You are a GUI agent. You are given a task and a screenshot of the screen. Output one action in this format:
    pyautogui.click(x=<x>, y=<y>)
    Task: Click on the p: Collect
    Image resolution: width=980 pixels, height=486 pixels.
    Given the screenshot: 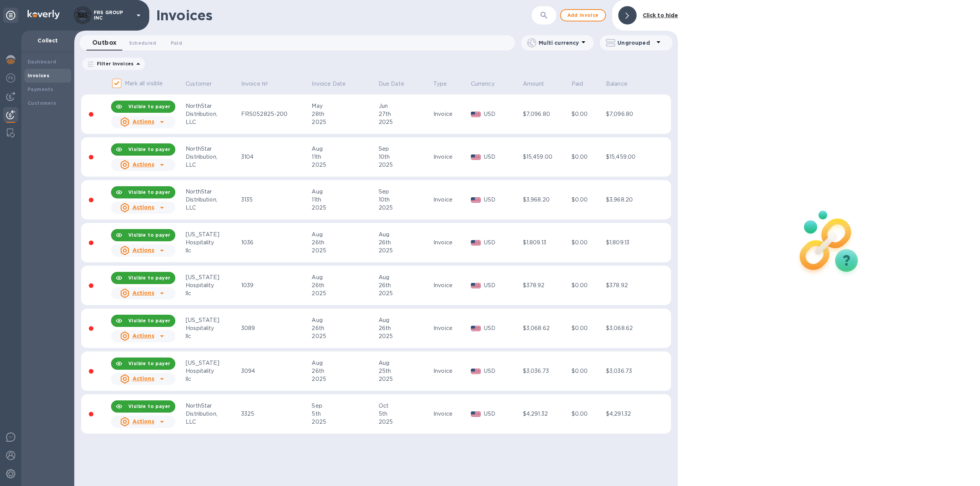 What is the action you would take?
    pyautogui.click(x=48, y=41)
    